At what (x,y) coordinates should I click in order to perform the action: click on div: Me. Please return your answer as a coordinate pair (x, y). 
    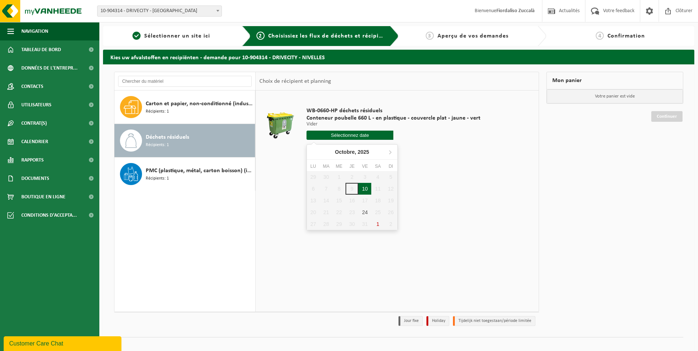
    Looking at the image, I should click on (339, 166).